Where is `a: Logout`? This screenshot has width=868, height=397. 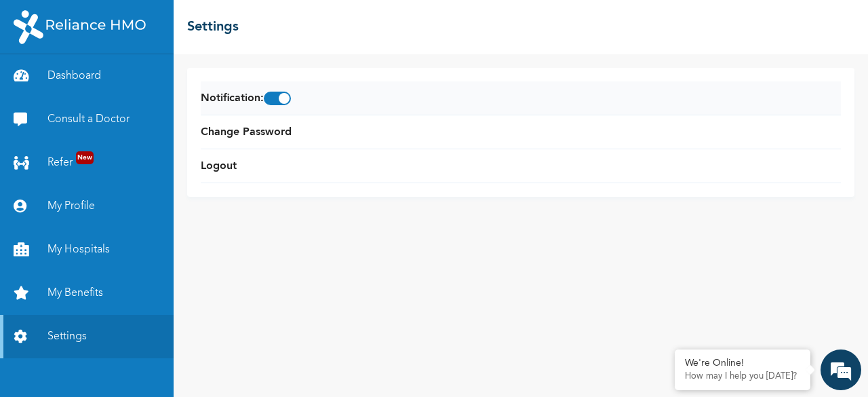
a: Logout is located at coordinates (218, 166).